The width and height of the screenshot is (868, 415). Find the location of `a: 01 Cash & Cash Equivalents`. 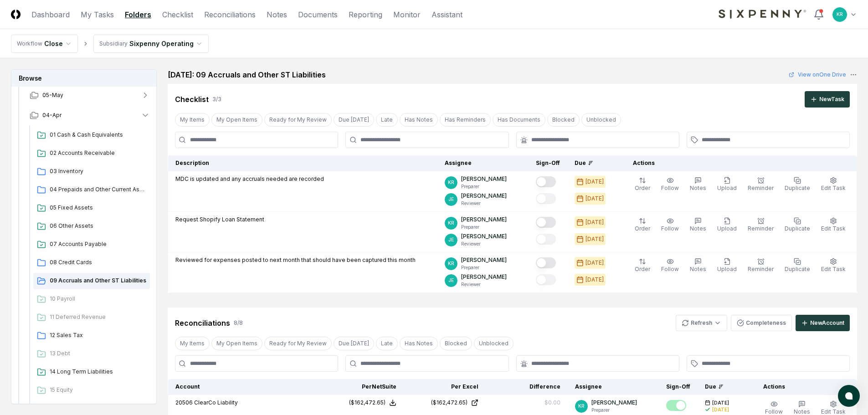

a: 01 Cash & Cash Equivalents is located at coordinates (92, 135).